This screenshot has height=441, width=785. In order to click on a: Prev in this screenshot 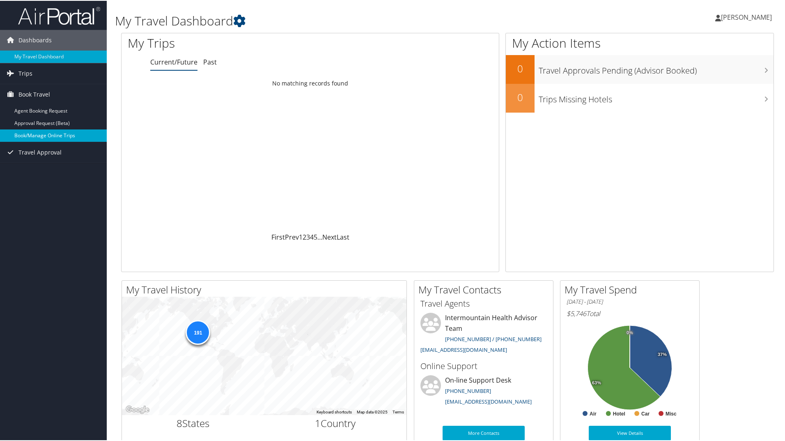, I will do `click(292, 236)`.